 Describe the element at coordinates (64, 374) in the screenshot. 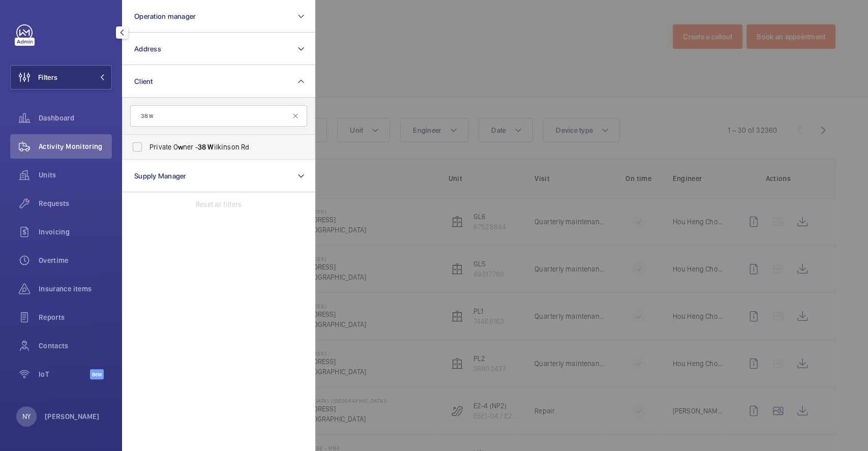

I see `span: IoT` at that location.